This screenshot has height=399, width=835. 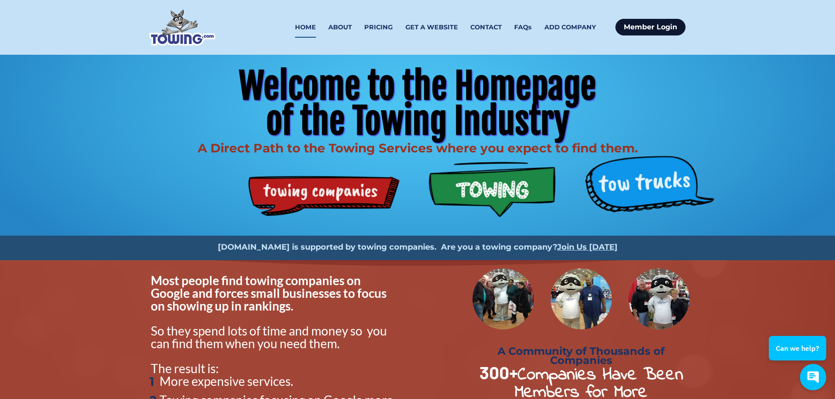 What do you see at coordinates (583, 356) in the screenshot?
I see `strong: A Community of Thousands of Companies` at bounding box center [583, 356].